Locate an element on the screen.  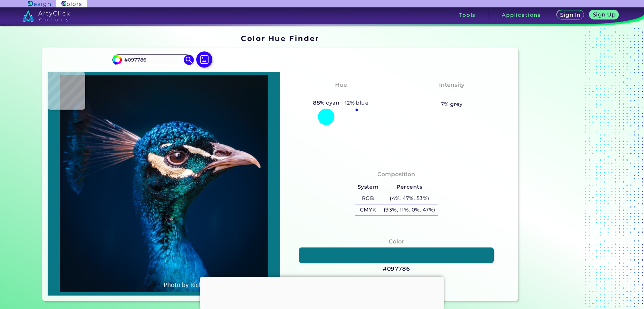
h4: Hue is located at coordinates (341, 85).